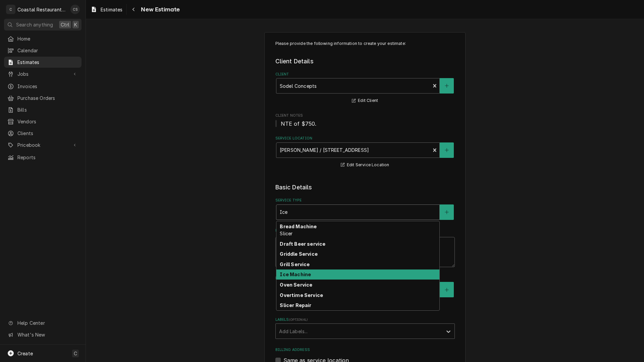  What do you see at coordinates (48, 157) in the screenshot?
I see `span: Reports` at bounding box center [48, 157].